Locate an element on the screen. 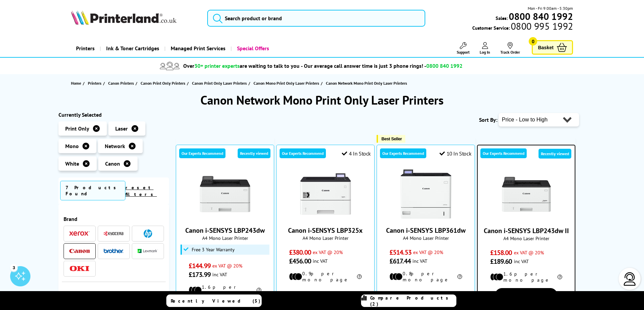 Image resolution: width=644 pixels, height=310 pixels. button: Best Seller is located at coordinates (390, 139).